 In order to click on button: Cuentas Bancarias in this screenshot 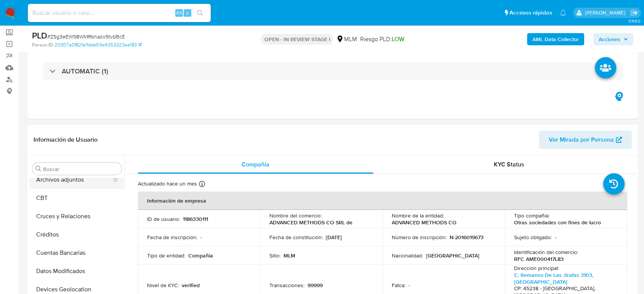, I will do `click(77, 253)`.